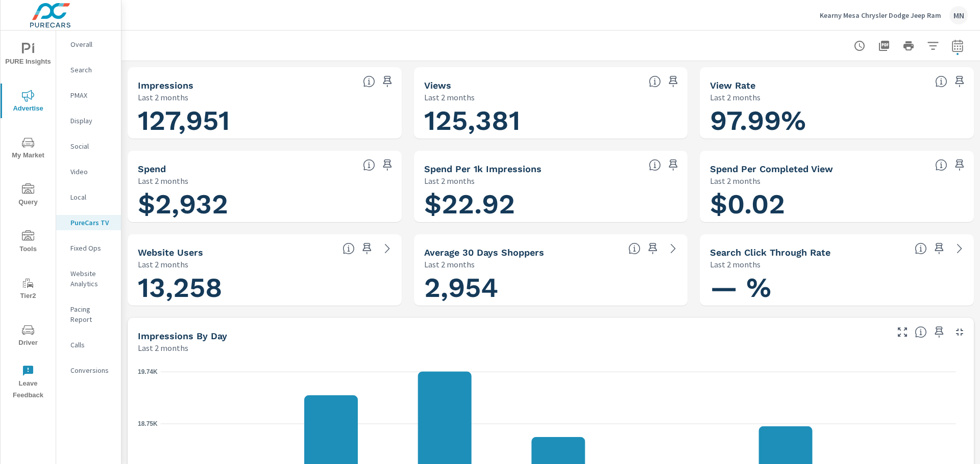 Image resolution: width=980 pixels, height=464 pixels. Describe the element at coordinates (836, 205) in the screenshot. I see `h1: $0.02` at that location.